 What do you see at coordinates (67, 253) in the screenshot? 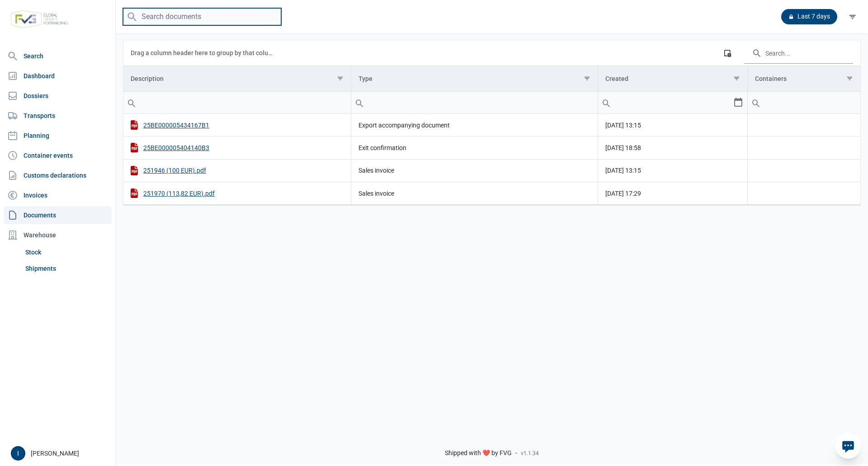
I see `a: Stock` at bounding box center [67, 253].